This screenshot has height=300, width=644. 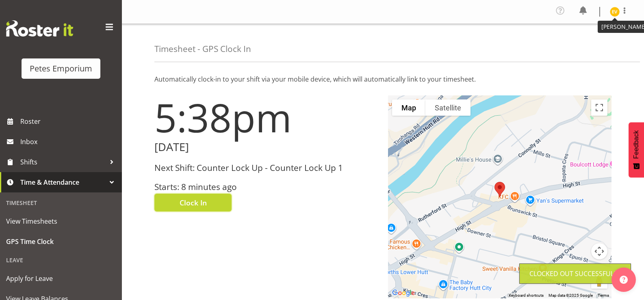 What do you see at coordinates (266, 187) in the screenshot?
I see `h3: Starts: 8 minutes ago` at bounding box center [266, 187].